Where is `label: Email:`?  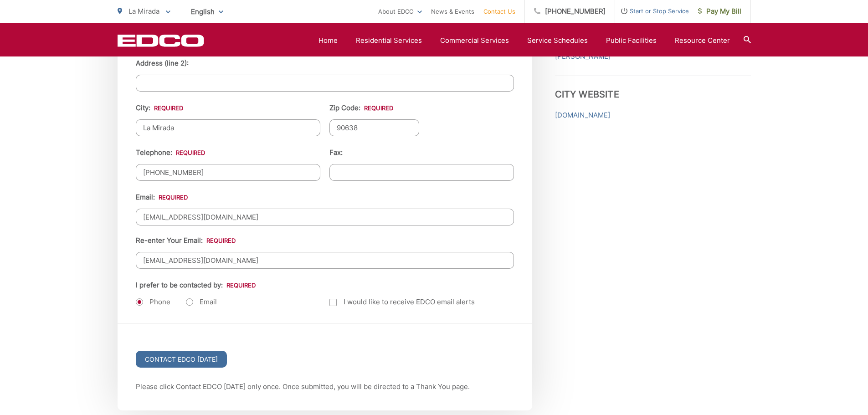 label: Email: is located at coordinates (161, 197).